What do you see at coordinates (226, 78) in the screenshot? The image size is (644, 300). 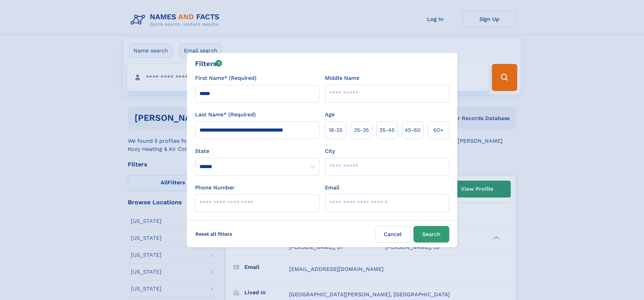 I see `label: First Name* (Required)` at bounding box center [226, 78].